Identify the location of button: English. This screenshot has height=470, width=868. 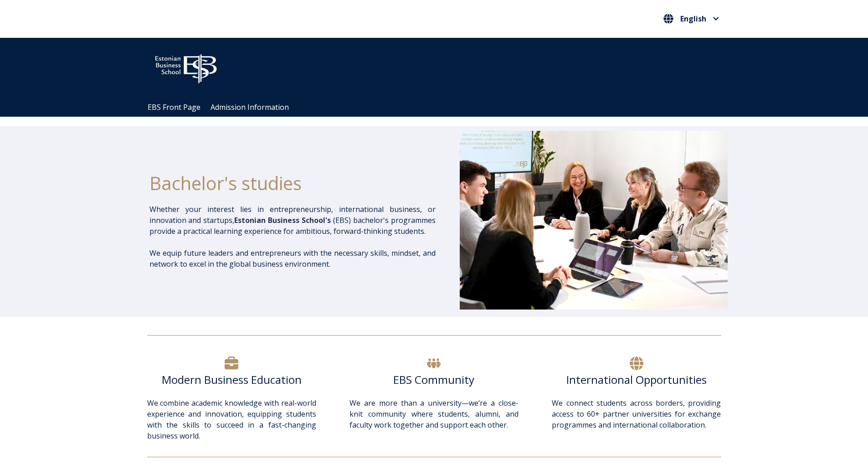
(691, 18).